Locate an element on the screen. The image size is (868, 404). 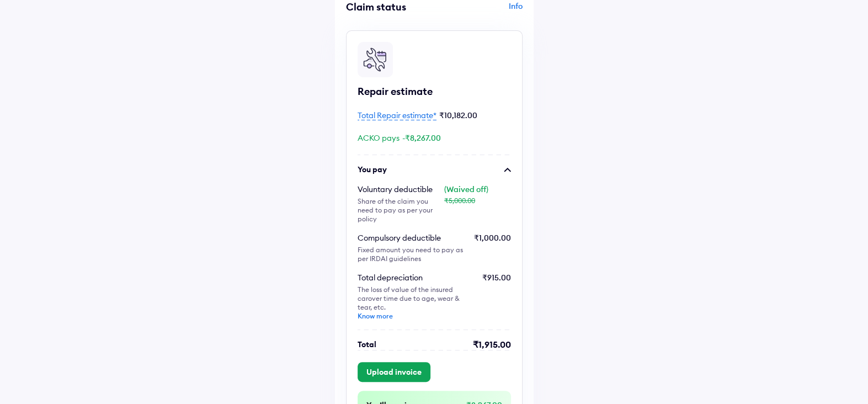
div: You pay is located at coordinates (372, 170).